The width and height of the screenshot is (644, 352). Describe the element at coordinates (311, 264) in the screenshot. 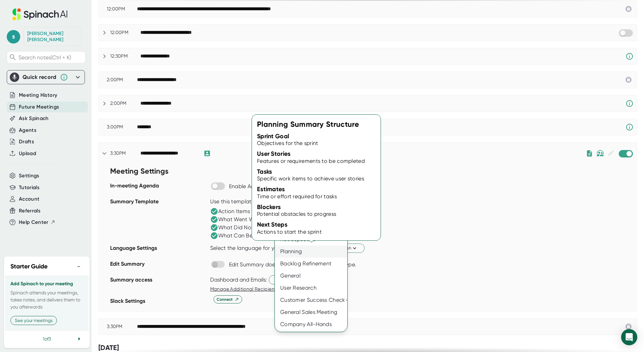

I see `div: Backlog Refinement` at that location.